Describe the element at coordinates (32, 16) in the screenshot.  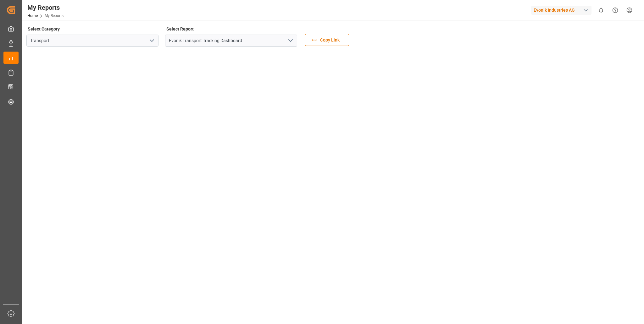
I see `a: Home` at that location.